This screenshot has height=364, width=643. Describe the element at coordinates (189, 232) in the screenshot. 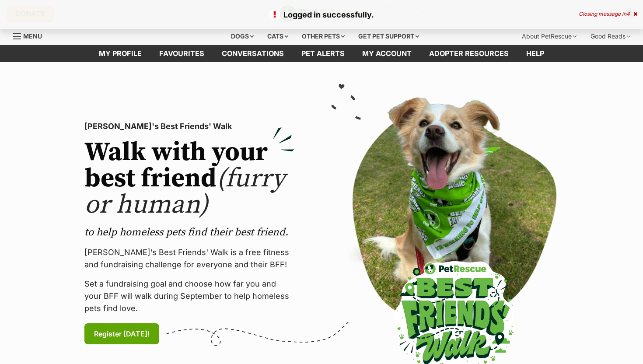

I see `p: to help homeless pets find their best friend.` at that location.